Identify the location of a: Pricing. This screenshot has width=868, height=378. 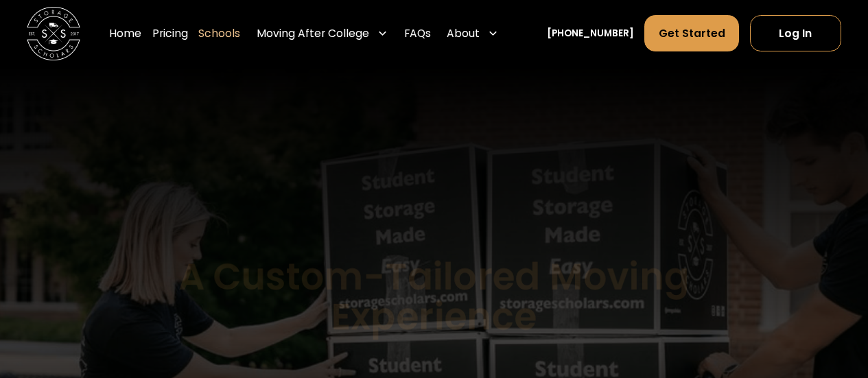
(171, 34).